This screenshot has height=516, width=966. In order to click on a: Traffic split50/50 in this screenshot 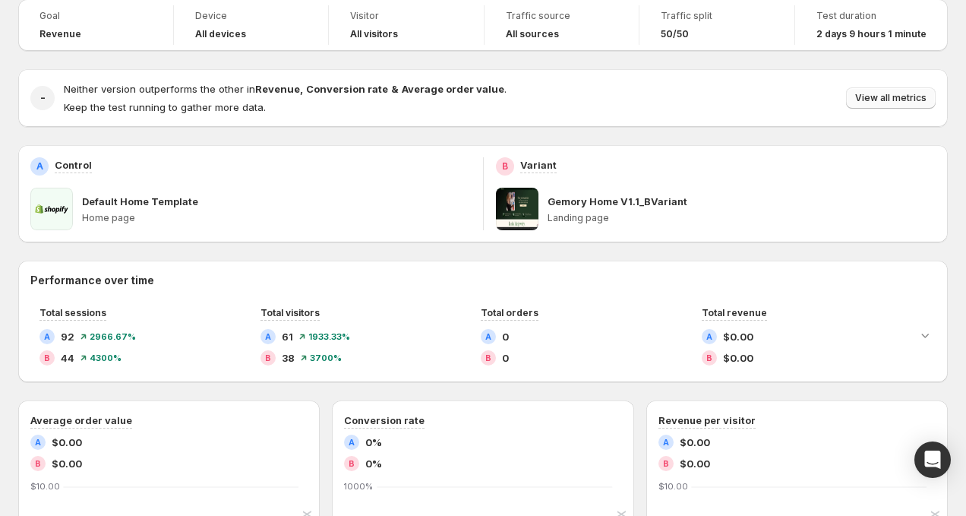, I will do `click(717, 25)`.